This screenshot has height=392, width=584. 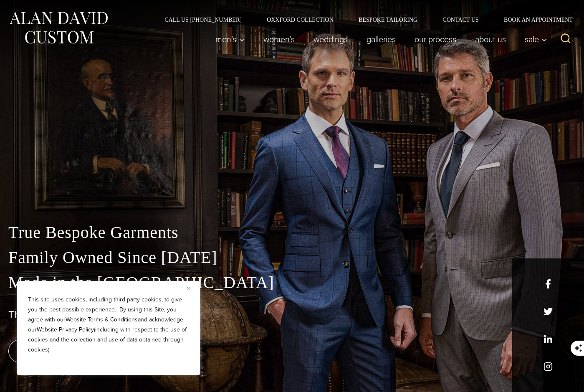 I want to click on a: book an appointment, so click(x=67, y=351).